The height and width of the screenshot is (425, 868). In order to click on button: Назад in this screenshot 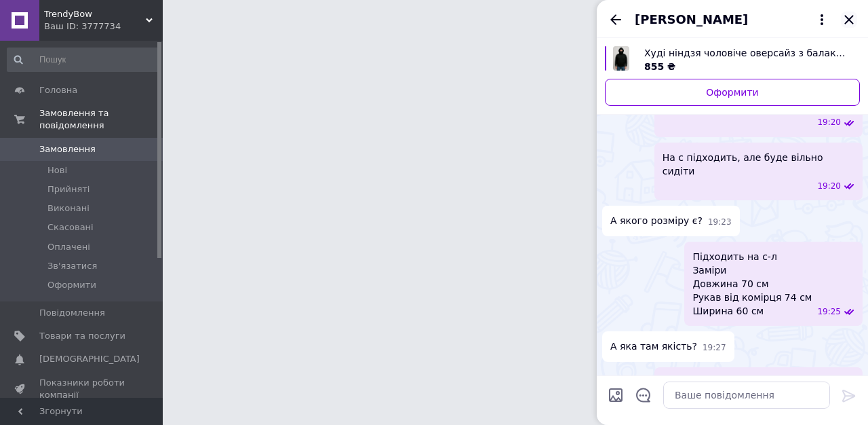, I will do `click(616, 20)`.